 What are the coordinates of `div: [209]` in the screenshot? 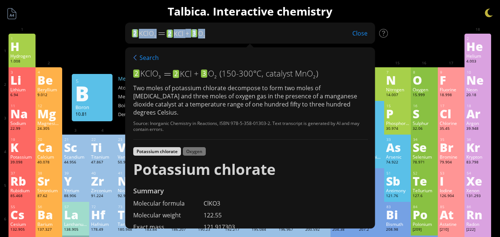 It's located at (424, 230).